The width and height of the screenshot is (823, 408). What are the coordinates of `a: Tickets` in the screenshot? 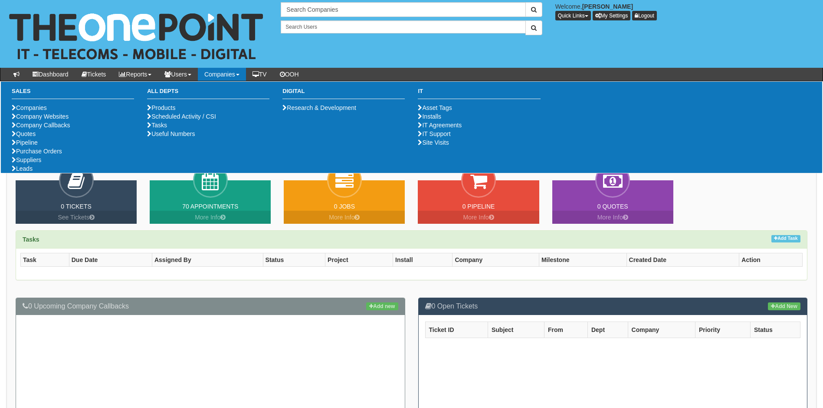 It's located at (94, 74).